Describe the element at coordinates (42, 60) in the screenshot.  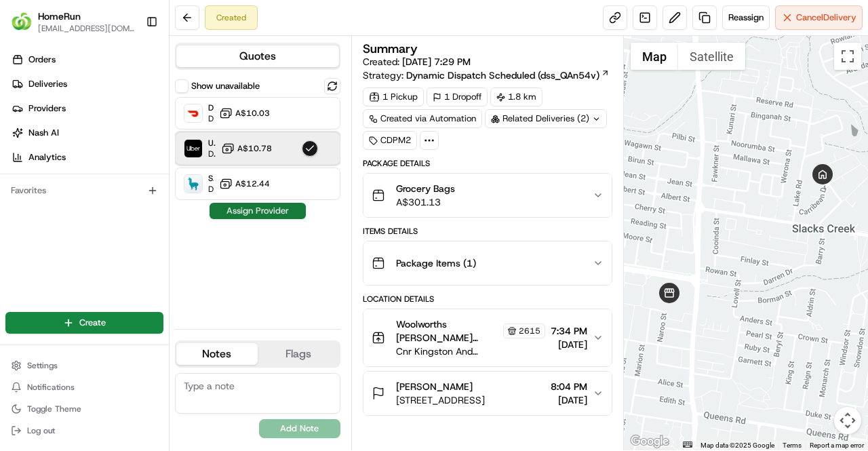
I see `span: Orders` at that location.